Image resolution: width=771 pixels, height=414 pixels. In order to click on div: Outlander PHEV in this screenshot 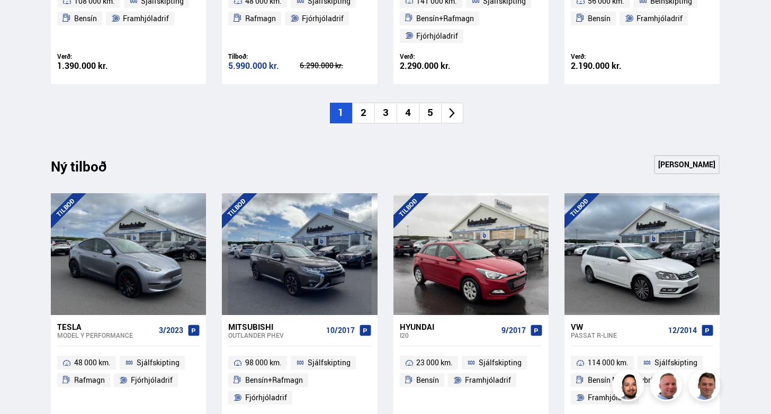, I will do `click(275, 335)`.